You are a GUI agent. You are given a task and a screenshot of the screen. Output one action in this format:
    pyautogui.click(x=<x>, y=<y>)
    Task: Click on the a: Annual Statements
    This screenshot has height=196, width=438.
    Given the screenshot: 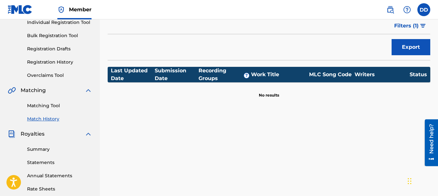 What is the action you would take?
    pyautogui.click(x=60, y=175)
    